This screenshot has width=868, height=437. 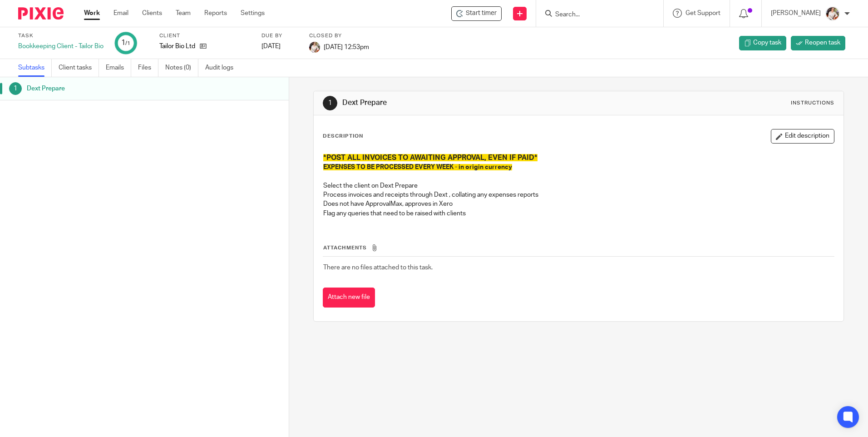 I want to click on span: Start timer, so click(x=481, y=13).